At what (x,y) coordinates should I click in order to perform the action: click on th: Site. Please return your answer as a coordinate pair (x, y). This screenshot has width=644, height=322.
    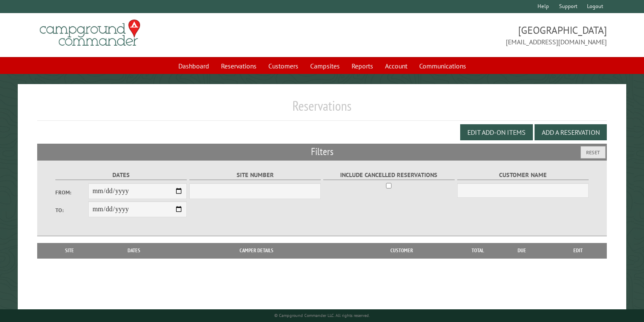
    Looking at the image, I should click on (70, 251).